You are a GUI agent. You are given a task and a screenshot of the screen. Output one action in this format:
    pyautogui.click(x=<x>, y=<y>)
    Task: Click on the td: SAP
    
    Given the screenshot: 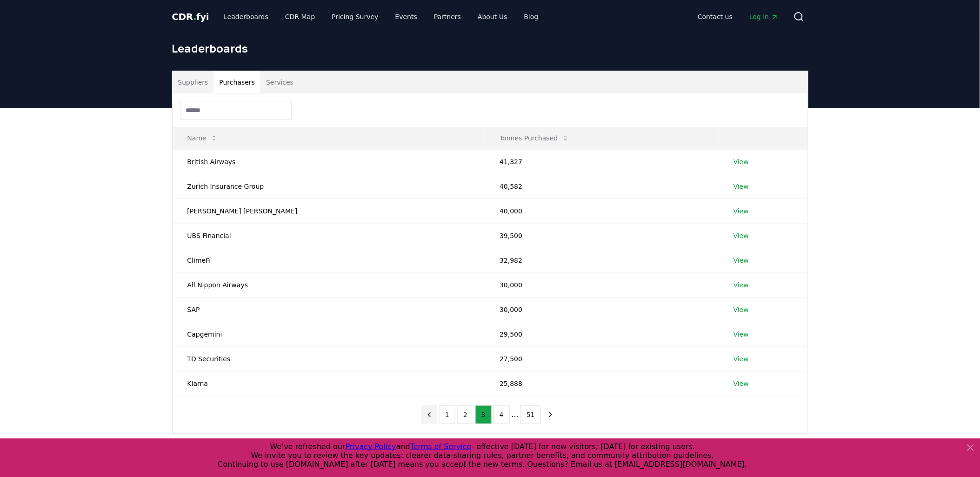 What is the action you would take?
    pyautogui.click(x=329, y=309)
    